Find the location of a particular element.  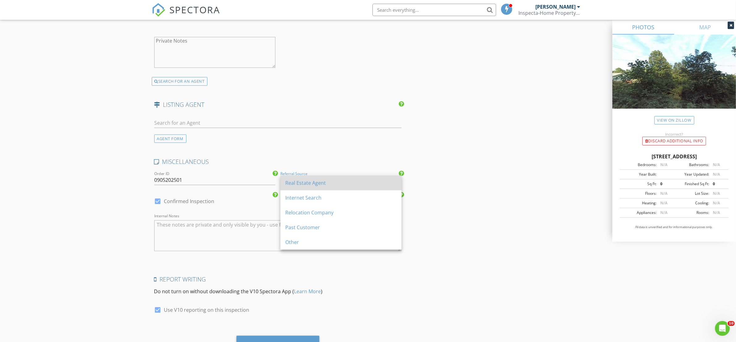

label: Use V10 reporting on this inspection is located at coordinates (207, 310).